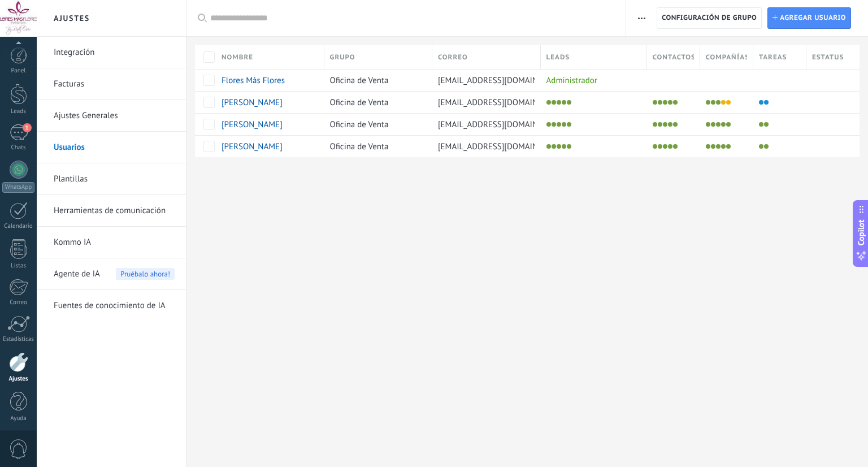  Describe the element at coordinates (111, 179) in the screenshot. I see `li: Plantillas` at that location.